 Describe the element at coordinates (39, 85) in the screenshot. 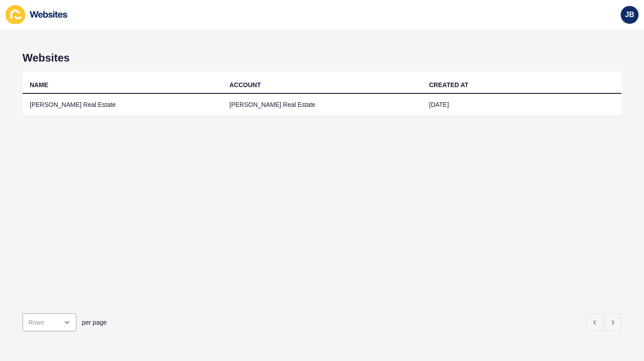

I see `div: NAME` at that location.